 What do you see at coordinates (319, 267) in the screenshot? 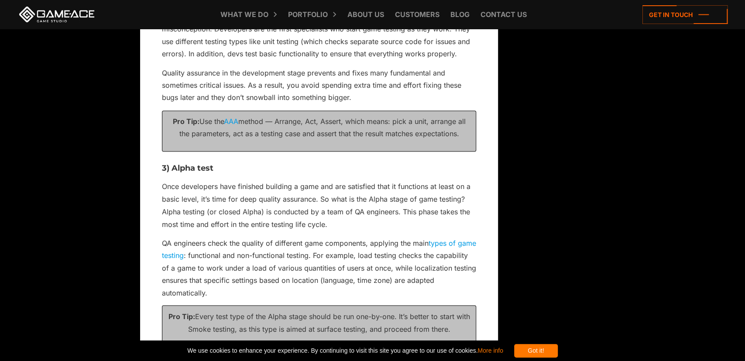
I see `p: QA engineers check the quality of different game components, applying the main : functional and n...` at bounding box center [319, 267].